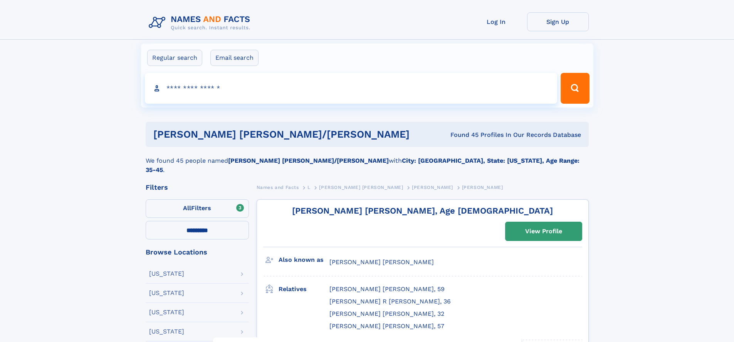 The image size is (734, 342). I want to click on a: Sign Up, so click(558, 22).